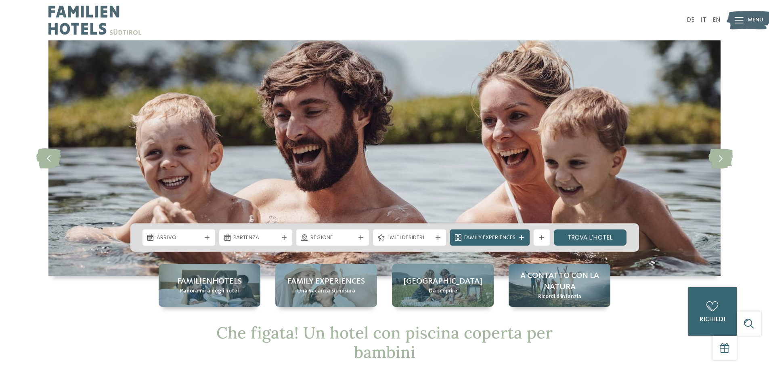  Describe the element at coordinates (713, 311) in the screenshot. I see `a: richiedi` at that location.